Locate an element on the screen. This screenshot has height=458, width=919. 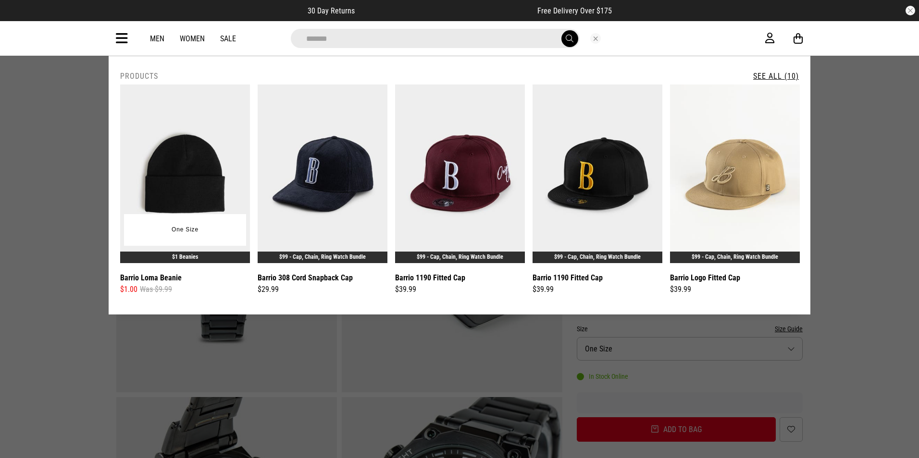
span: Was $9.99 is located at coordinates (156, 290).